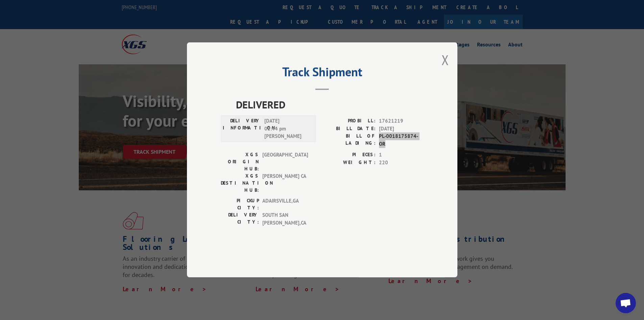  What do you see at coordinates (240, 162) in the screenshot?
I see `label: XGS ORIGIN HUB:` at bounding box center [240, 162].